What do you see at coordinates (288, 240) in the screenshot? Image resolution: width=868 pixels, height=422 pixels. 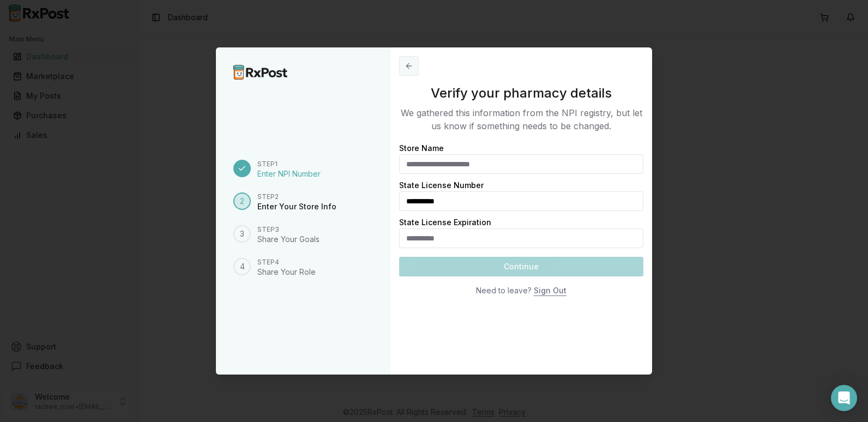 I see `div: Share Your Goals` at bounding box center [288, 240].